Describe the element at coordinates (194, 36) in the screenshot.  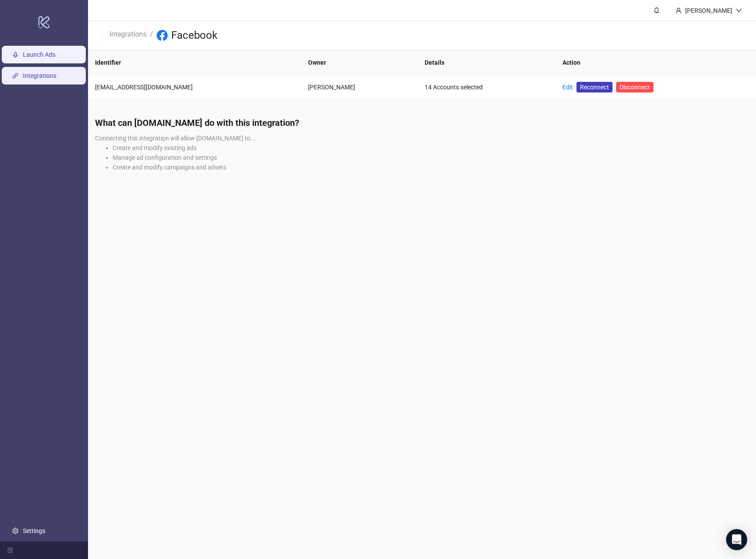
I see `h3: Facebook` at that location.